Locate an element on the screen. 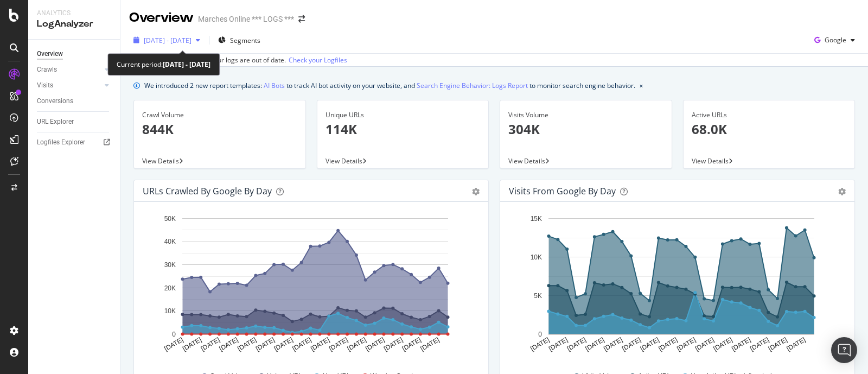  a: Logfiles Explorer is located at coordinates (74, 142).